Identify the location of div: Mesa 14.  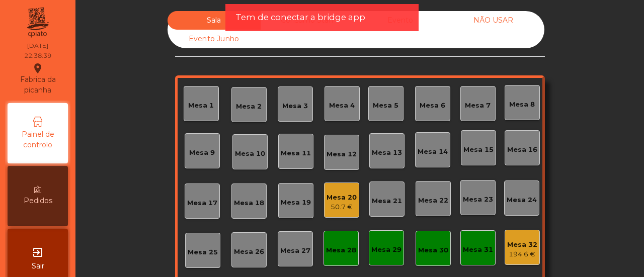
(432, 152).